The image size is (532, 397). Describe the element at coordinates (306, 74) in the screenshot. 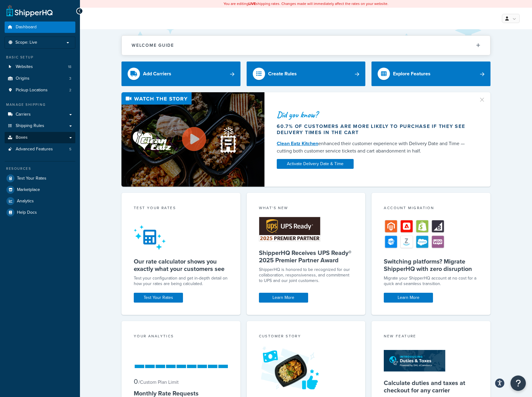

I see `a: Create Rules` at that location.